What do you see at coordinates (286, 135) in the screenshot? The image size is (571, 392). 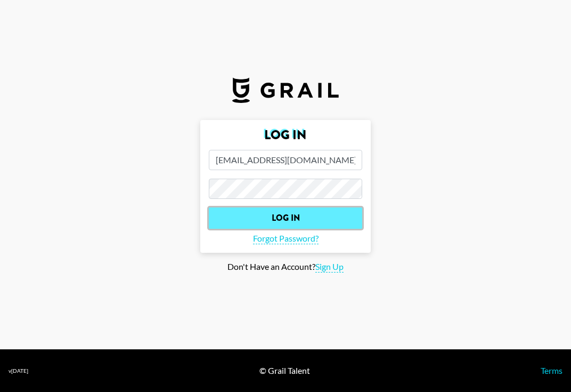 I see `h2: Log In` at bounding box center [286, 135].